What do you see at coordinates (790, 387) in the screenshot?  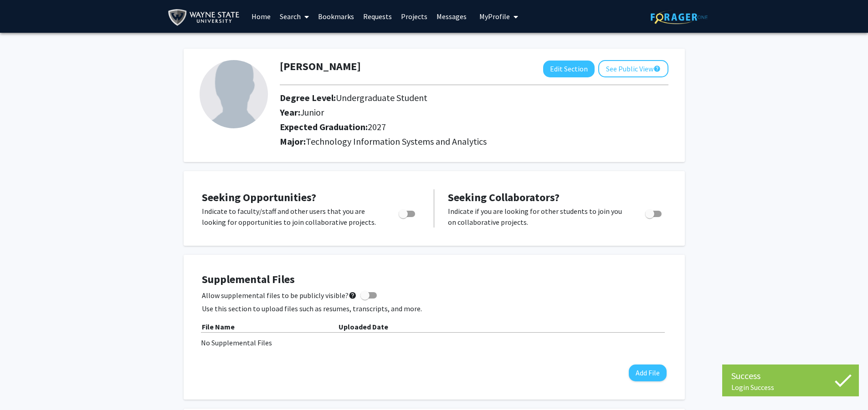 I see `div: Login Success` at bounding box center [790, 387].